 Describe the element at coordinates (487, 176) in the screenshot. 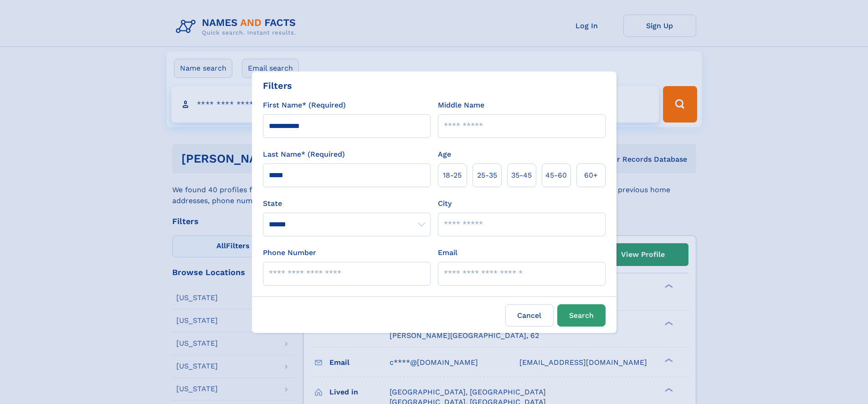

I see `span: 25‑35` at that location.